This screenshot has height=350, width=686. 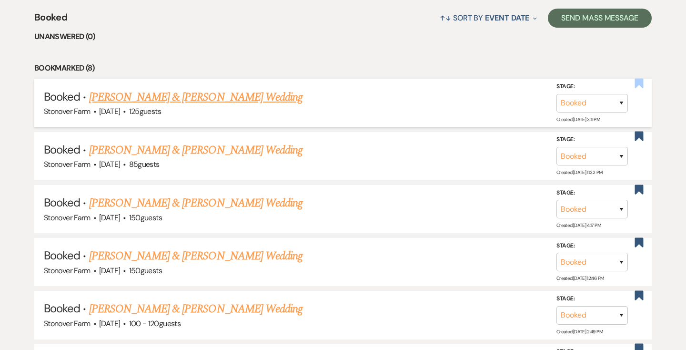 I want to click on span: 85 guests, so click(x=144, y=164).